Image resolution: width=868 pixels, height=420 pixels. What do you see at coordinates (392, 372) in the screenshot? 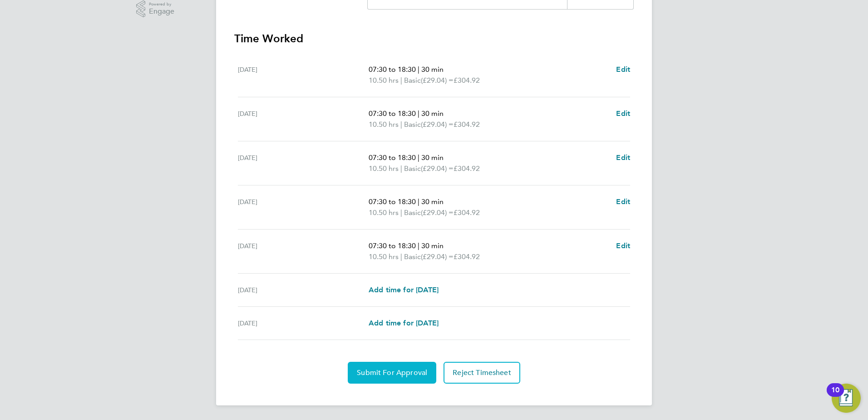
I see `button: Submit For Approval` at bounding box center [392, 372].